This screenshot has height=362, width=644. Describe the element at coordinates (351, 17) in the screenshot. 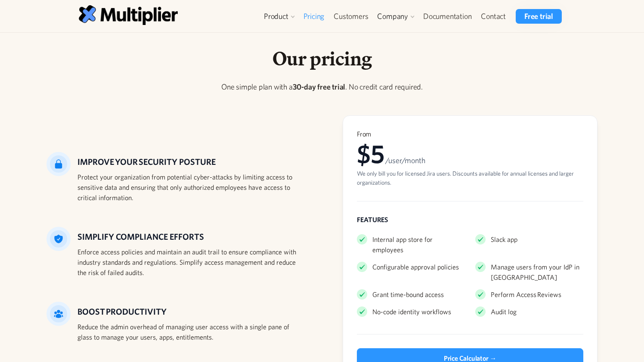

I see `a: Customers` at that location.